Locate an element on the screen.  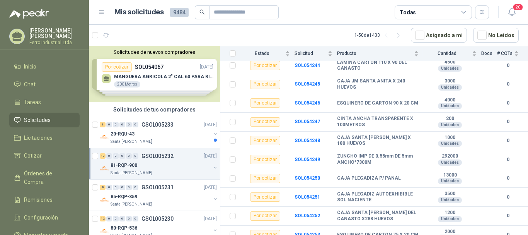
span: # COTs is located at coordinates (505, 53).